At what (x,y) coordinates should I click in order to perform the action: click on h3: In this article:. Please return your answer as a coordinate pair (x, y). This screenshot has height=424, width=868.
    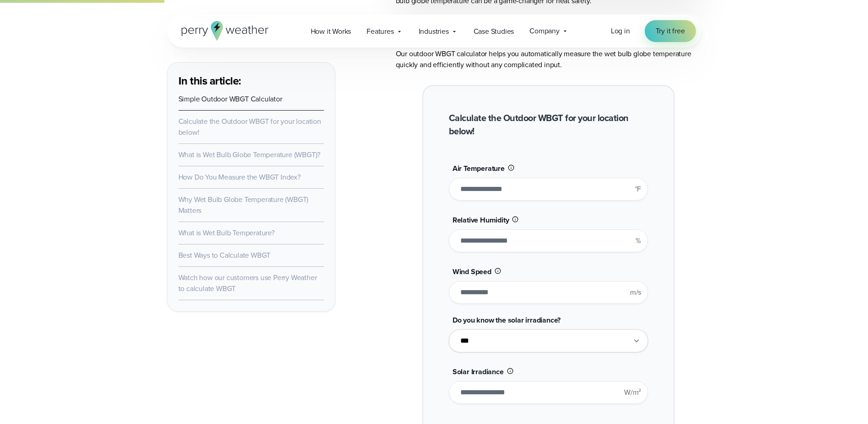
    Looking at the image, I should click on (251, 81).